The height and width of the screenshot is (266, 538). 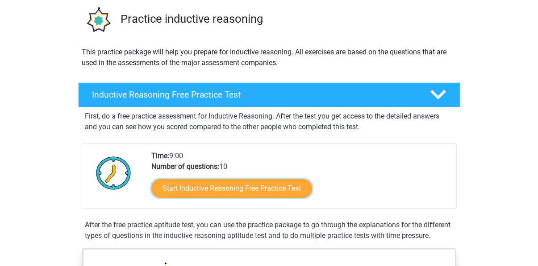 What do you see at coordinates (113, 173) in the screenshot?
I see `img: Clock` at bounding box center [113, 173].